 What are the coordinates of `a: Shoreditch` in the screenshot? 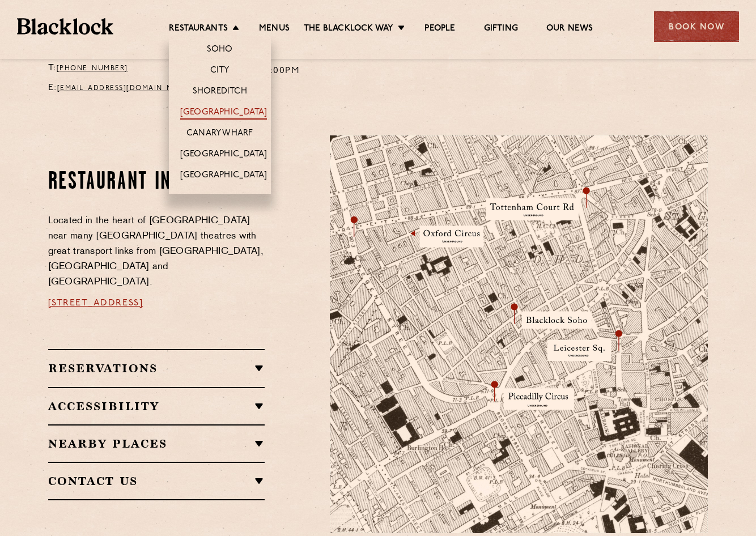 It's located at (220, 93).